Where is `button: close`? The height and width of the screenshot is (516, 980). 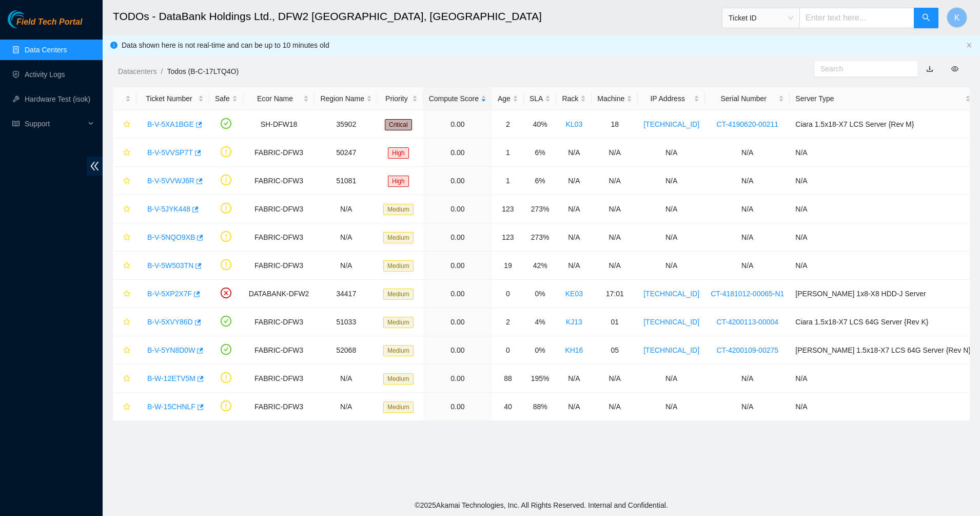 button: close is located at coordinates (969, 46).